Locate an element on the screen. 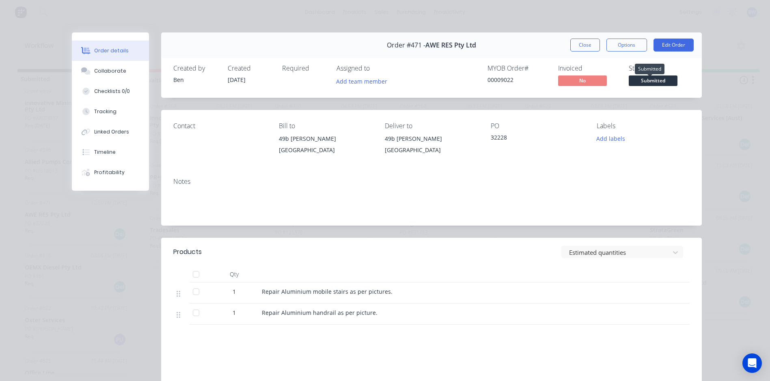  div: Open Intercom Messenger is located at coordinates (752, 363).